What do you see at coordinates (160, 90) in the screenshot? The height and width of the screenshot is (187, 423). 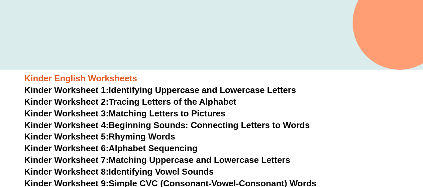 I see `a: Kinder Worksheet 1:Identifying Uppercase and Lowercase Letters` at bounding box center [160, 90].